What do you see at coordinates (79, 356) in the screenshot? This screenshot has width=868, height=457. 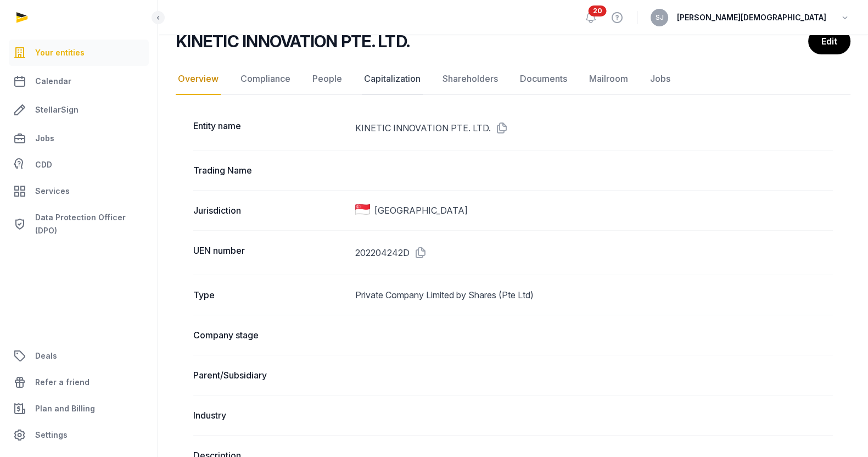 I see `a: Deals` at bounding box center [79, 356].